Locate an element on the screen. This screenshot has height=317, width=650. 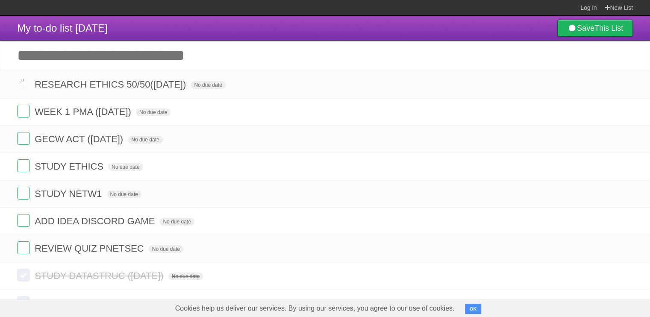
span: STUDY NETW1 is located at coordinates (69, 193).